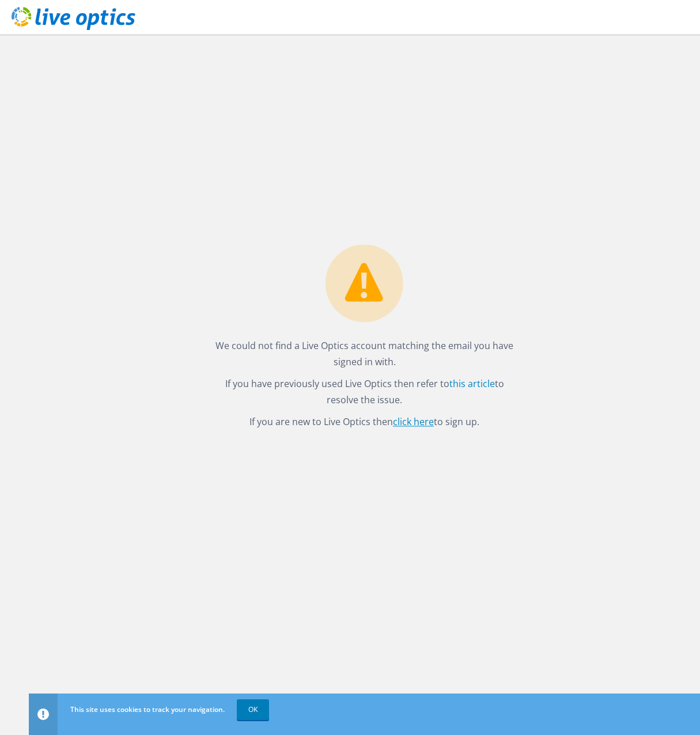 The width and height of the screenshot is (700, 735). Describe the element at coordinates (364, 355) in the screenshot. I see `p: We could not find a Live Optics account matching the email you have signed in with.` at that location.